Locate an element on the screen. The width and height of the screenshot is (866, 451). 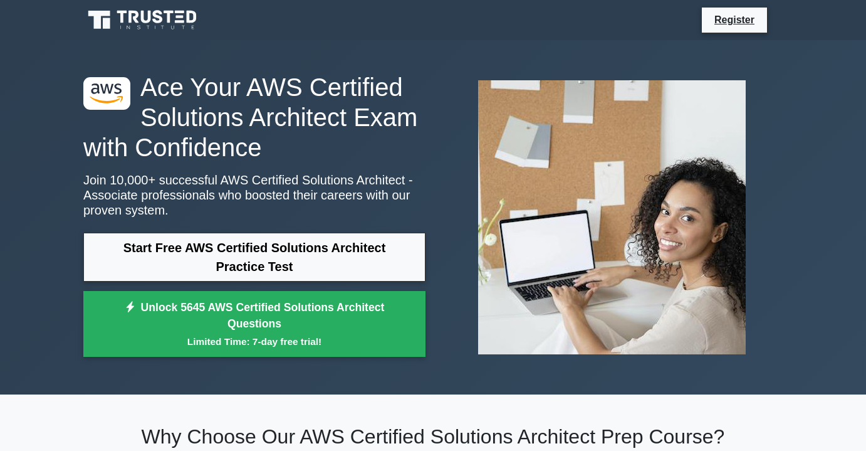
h1: Ace Your AWS Certified Solutions Architect Exam with Confidence is located at coordinates (254, 117).